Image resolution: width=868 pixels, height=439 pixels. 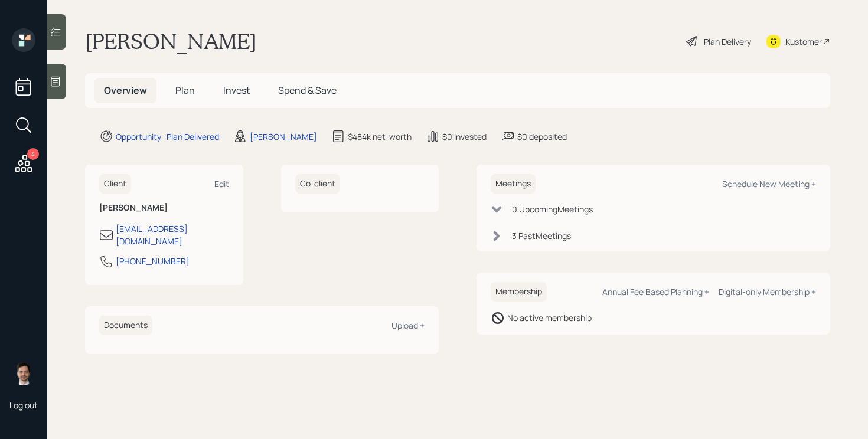 I want to click on span: Overview, so click(x=125, y=90).